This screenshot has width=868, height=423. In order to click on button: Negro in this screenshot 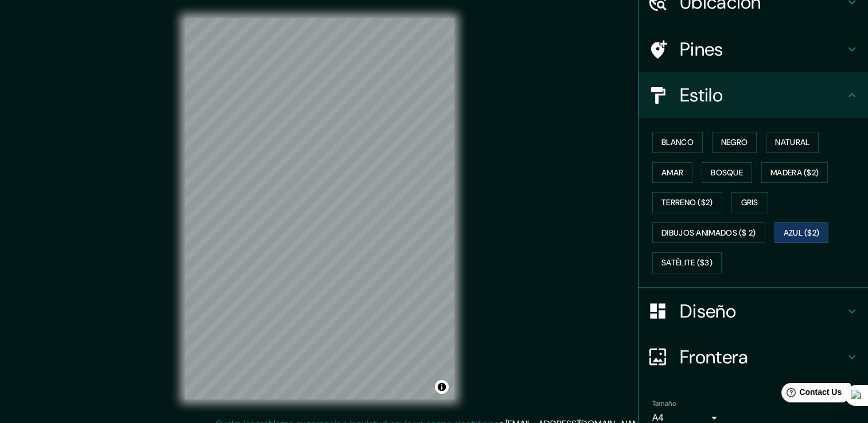, I will do `click(734, 142)`.